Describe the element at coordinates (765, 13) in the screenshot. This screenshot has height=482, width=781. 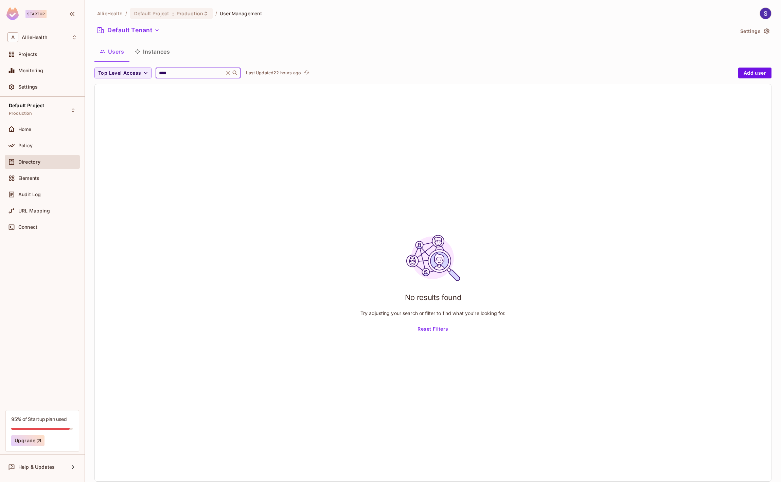
I see `img: Stephen Morrison` at that location.